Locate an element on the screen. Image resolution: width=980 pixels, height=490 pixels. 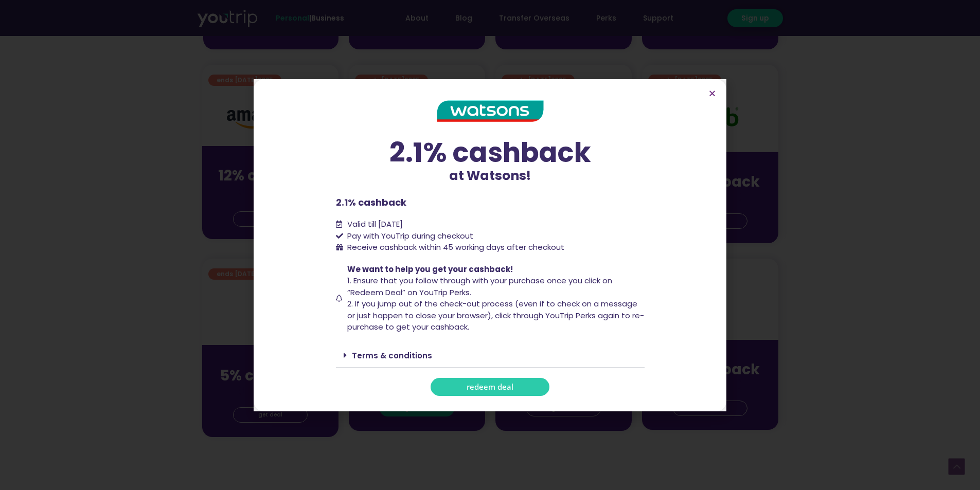
a: Terms & conditions is located at coordinates (392, 356).